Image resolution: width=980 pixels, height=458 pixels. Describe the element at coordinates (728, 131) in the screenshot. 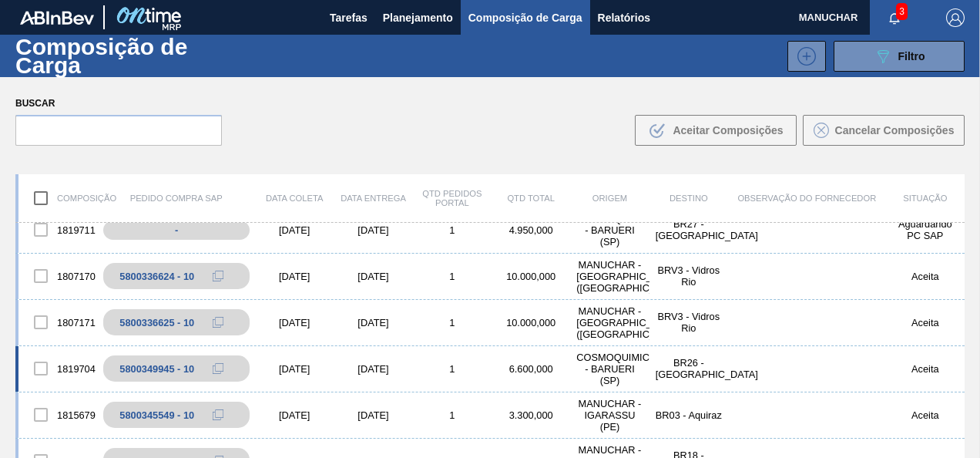

I see `span: Aceitar Composições` at that location.